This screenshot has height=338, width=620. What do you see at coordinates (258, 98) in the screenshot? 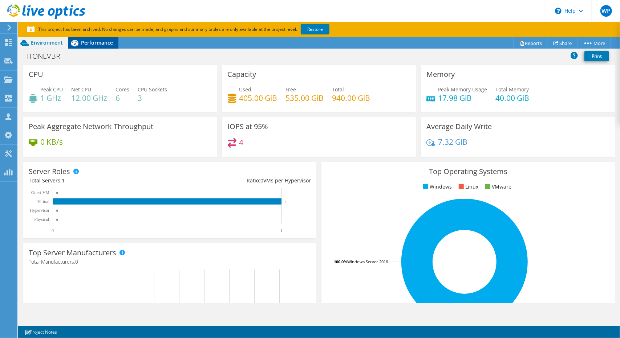
I see `h4: 405.00 GiB` at bounding box center [258, 98].